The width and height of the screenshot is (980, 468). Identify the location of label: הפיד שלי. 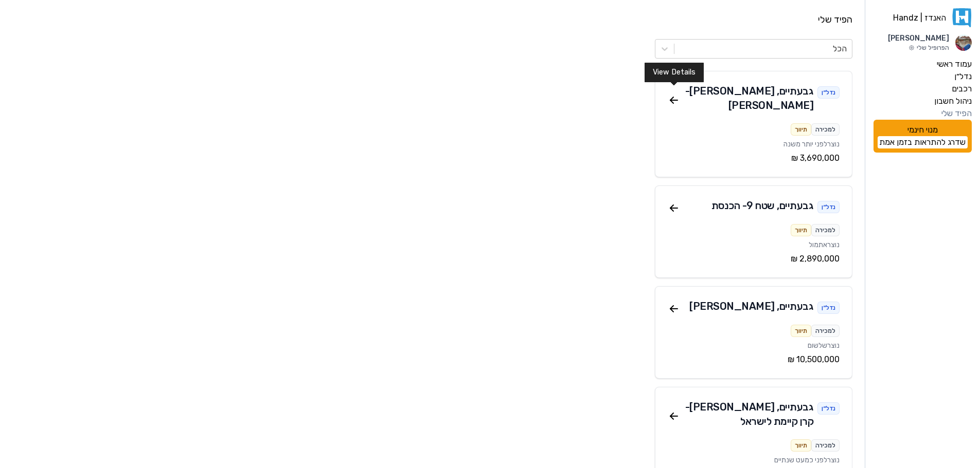
(956, 113).